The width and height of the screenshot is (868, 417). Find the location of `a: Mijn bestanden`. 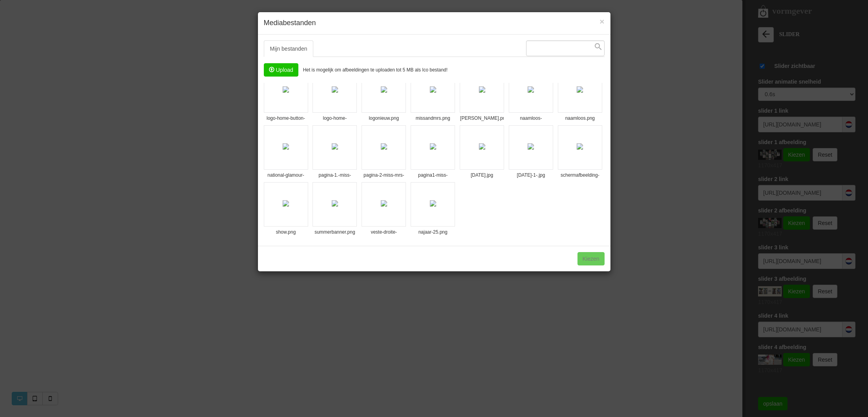

a: Mijn bestanden is located at coordinates (289, 49).